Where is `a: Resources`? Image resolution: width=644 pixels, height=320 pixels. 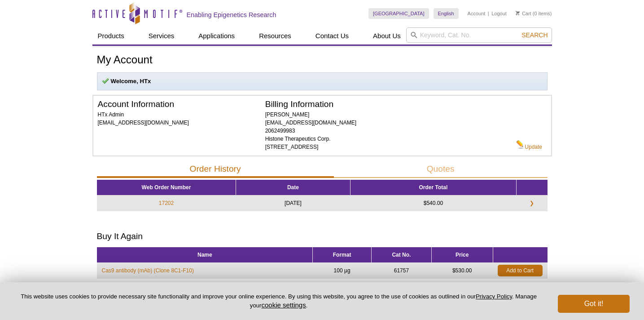 a: Resources is located at coordinates (275, 36).